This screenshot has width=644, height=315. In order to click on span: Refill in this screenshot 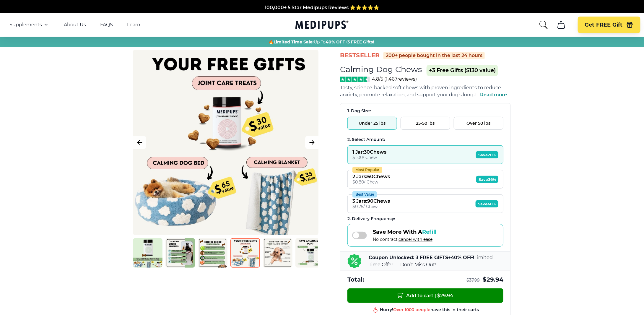, I will do `click(429, 232)`.